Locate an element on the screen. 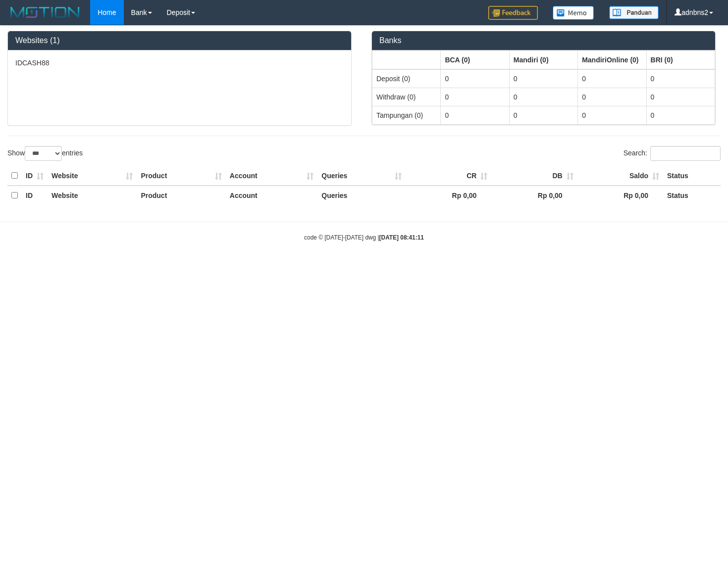 The image size is (728, 584). td: Tampungan (0) is located at coordinates (407, 114).